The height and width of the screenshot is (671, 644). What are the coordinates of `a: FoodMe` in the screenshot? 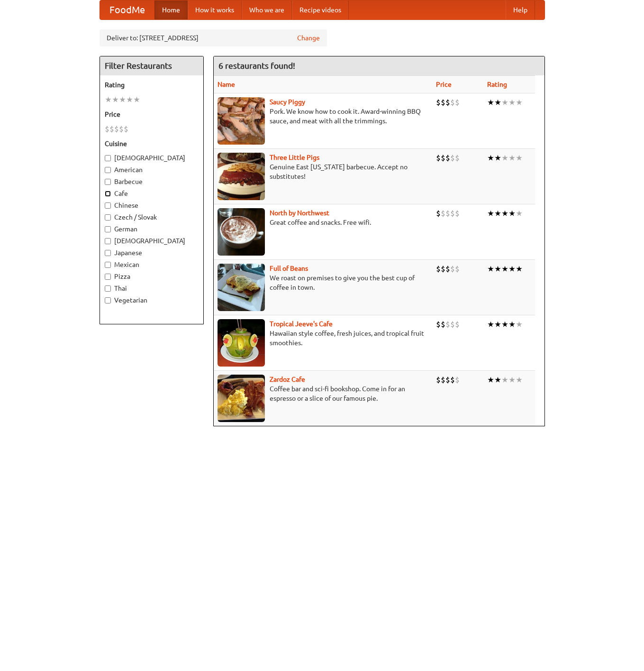 It's located at (127, 10).